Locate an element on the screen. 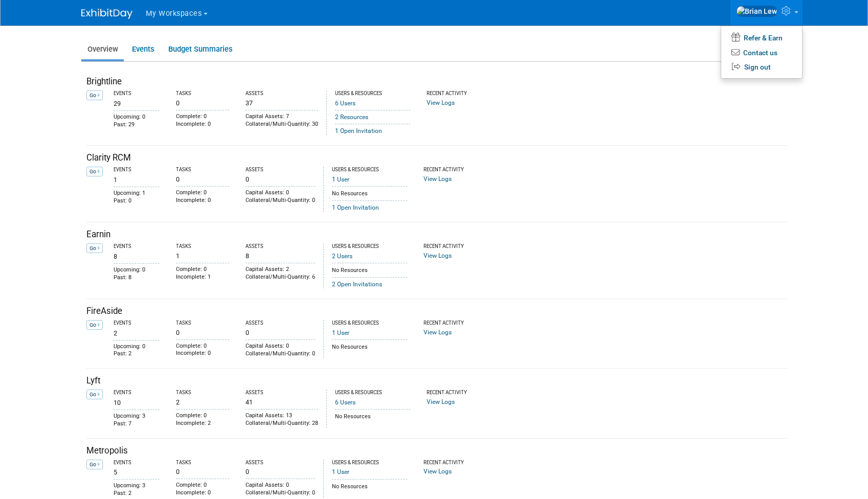 This screenshot has width=868, height=499. div: Upcoming: 1 is located at coordinates (137, 193).